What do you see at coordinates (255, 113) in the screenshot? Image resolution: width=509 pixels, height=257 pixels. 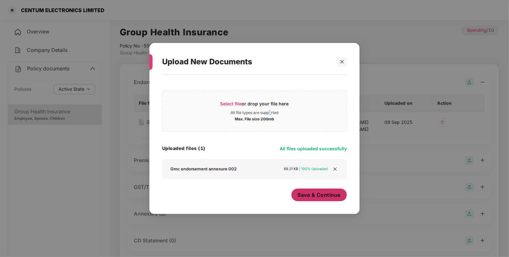 I see `div: All file types are supported` at bounding box center [255, 113].